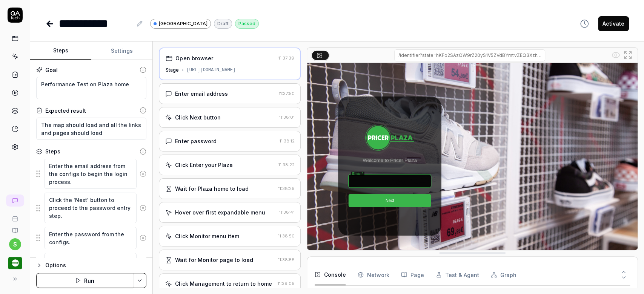 The width and height of the screenshot is (644, 294). I want to click on div: Enter email address, so click(201, 94).